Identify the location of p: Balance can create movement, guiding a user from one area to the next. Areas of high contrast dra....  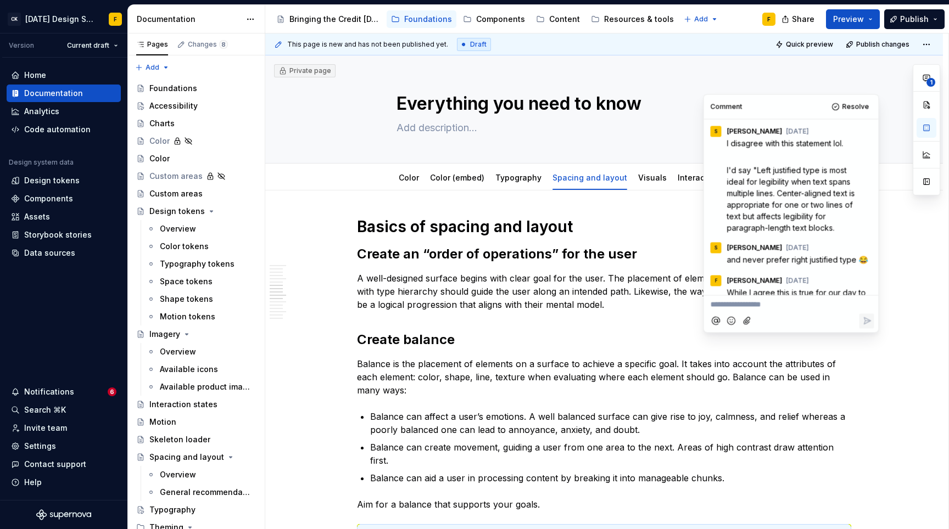
(611, 454).